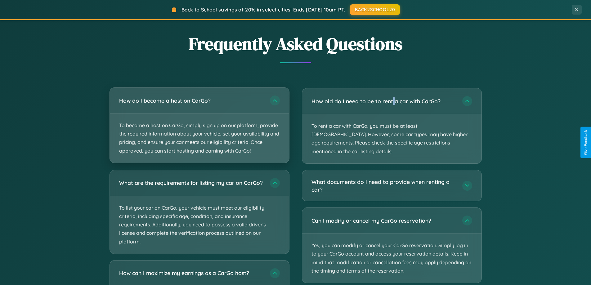 This screenshot has height=285, width=591. What do you see at coordinates (191, 183) in the screenshot?
I see `h3: What are the requirements for listing my car on CarGo?` at bounding box center [191, 183].